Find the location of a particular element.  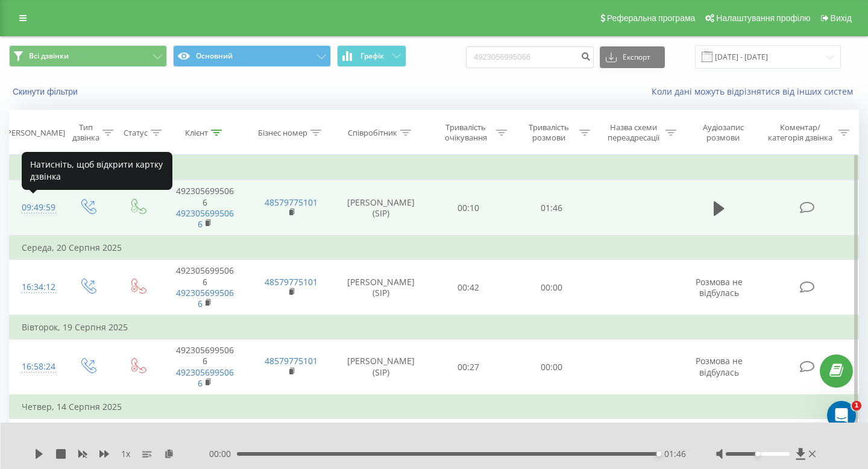

span: 01:46 is located at coordinates (675, 454).